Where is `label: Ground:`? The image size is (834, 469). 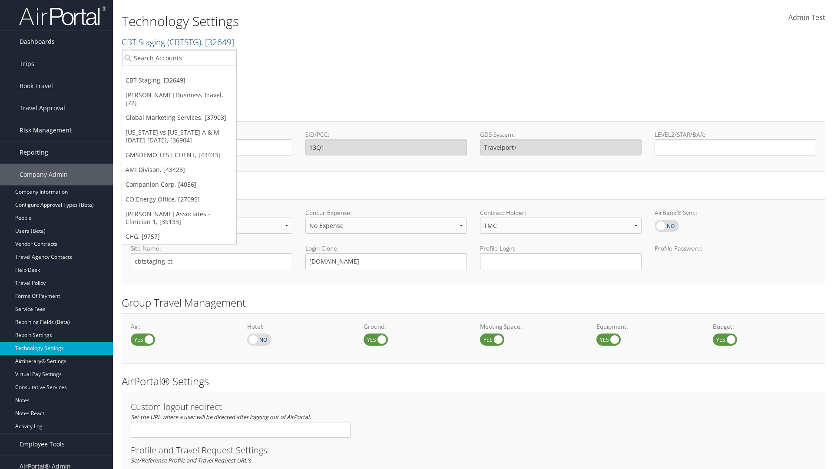
label: Ground: is located at coordinates (415, 327).